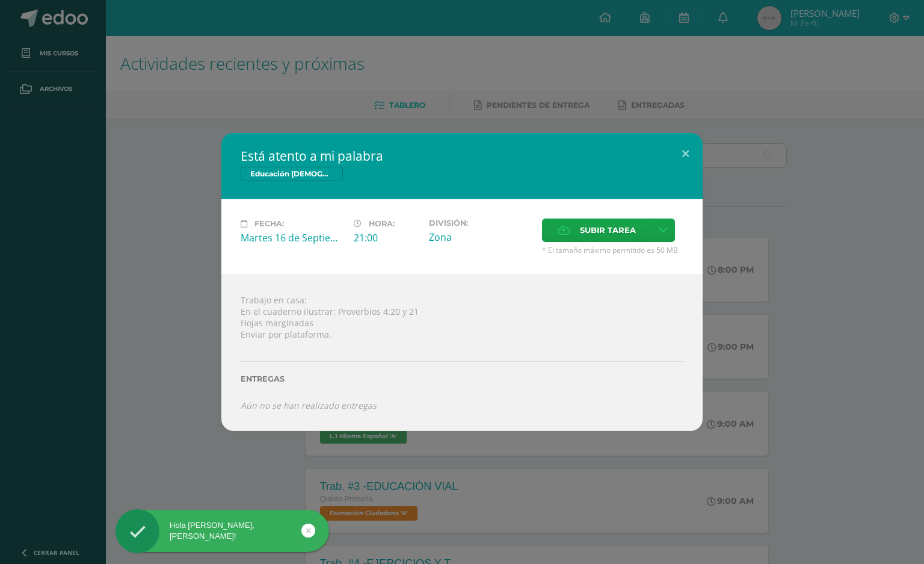  What do you see at coordinates (386, 238) in the screenshot?
I see `div: 21:00` at bounding box center [386, 238].